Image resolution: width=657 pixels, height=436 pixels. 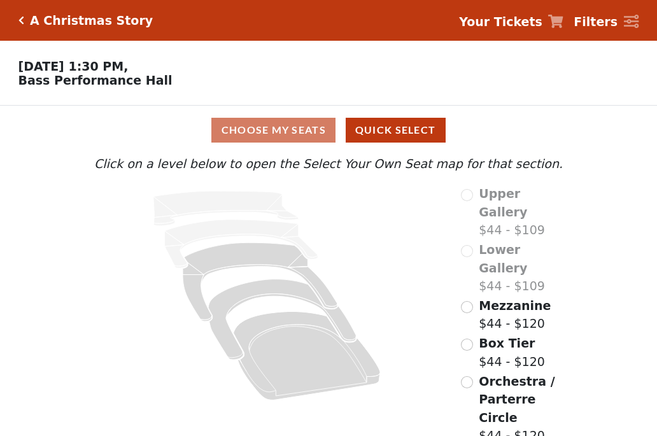 What do you see at coordinates (503, 202) in the screenshot?
I see `span: Upper Gallery` at bounding box center [503, 202].